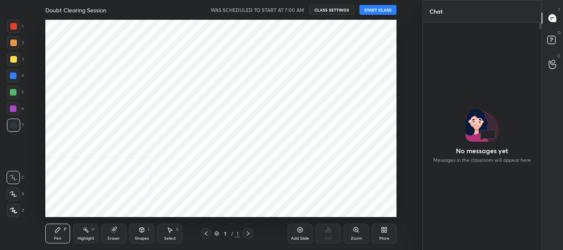  Describe the element at coordinates (15, 125) in the screenshot. I see `div: 7` at that location.